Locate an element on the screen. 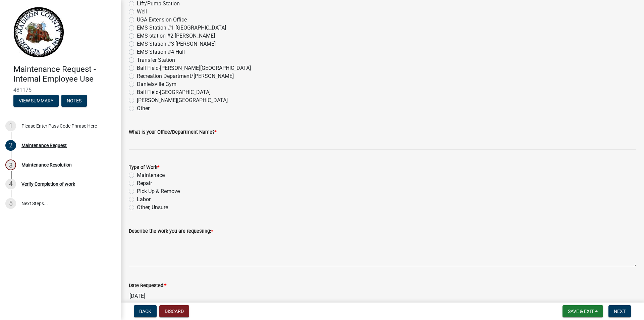 The width and height of the screenshot is (644, 320). span: Next is located at coordinates (619, 312).